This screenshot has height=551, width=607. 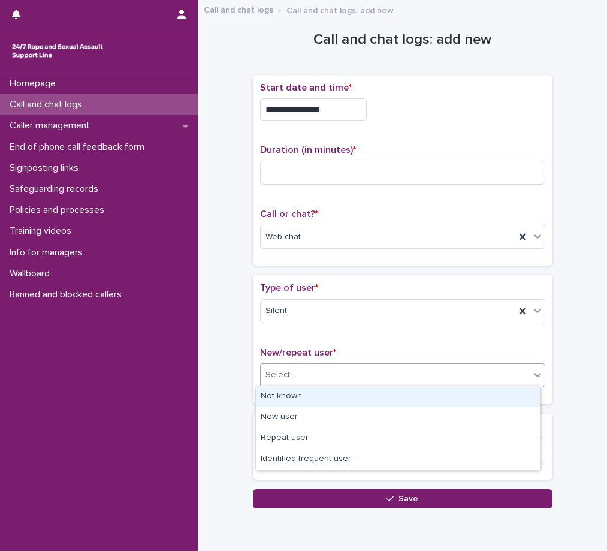 I want to click on div: Not known, so click(x=398, y=396).